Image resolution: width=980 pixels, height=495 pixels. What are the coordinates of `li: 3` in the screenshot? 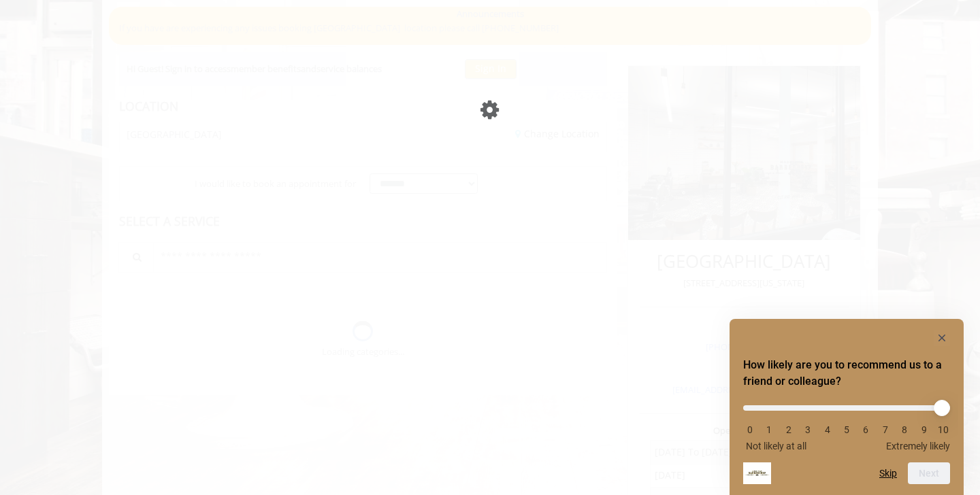 It's located at (807, 429).